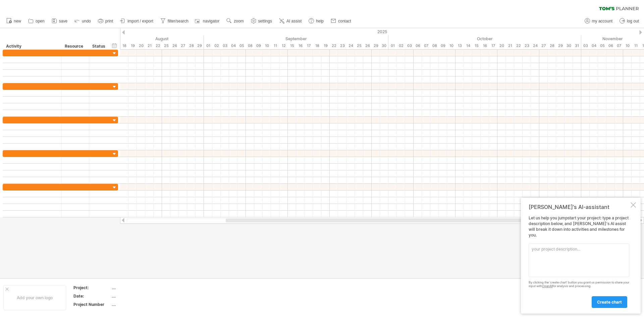 The image size is (644, 317). Describe the element at coordinates (208, 46) in the screenshot. I see `div: Monday, 1 September 2025` at that location.